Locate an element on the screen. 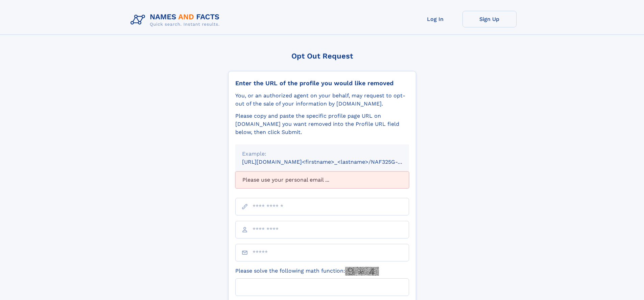 The width and height of the screenshot is (644, 300). div: Please use your personal email ... is located at coordinates (322, 180).